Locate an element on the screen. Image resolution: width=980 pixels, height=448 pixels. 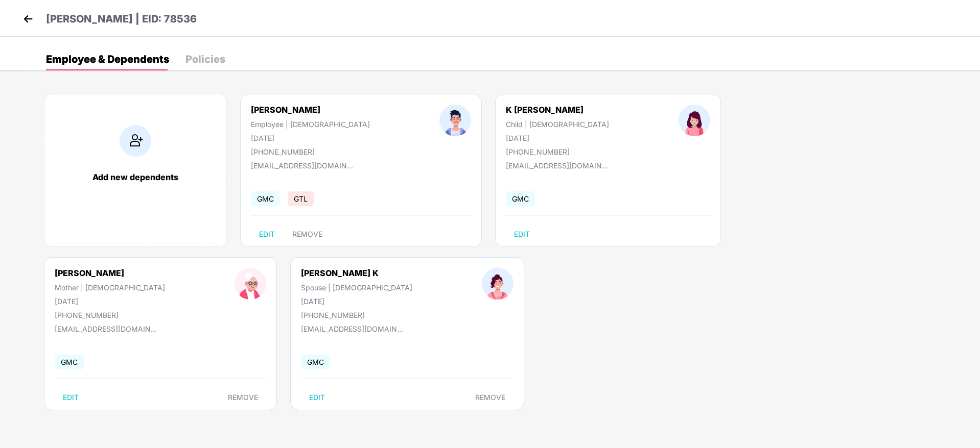
span: GTL is located at coordinates (301, 199).